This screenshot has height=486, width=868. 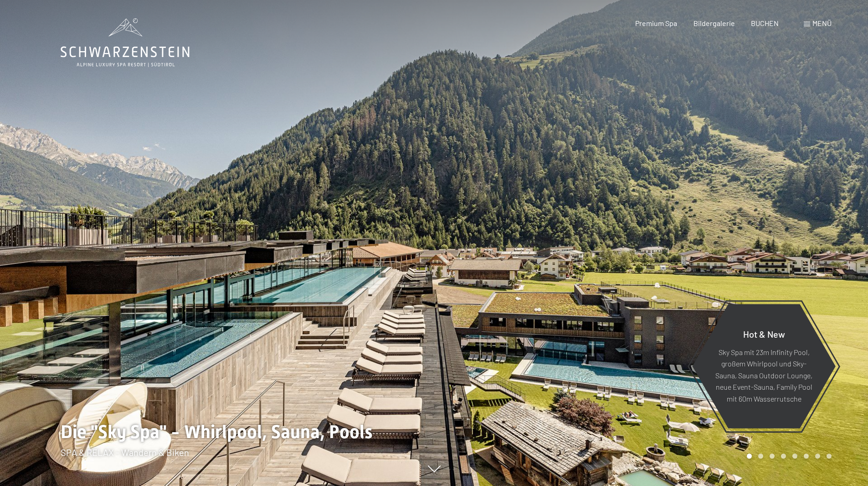 I want to click on div: Carousel Page 4, so click(x=783, y=456).